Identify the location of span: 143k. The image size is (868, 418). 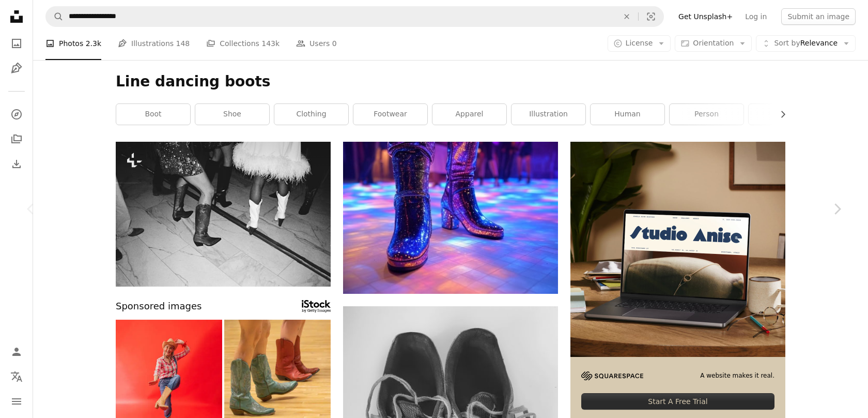
(270, 43).